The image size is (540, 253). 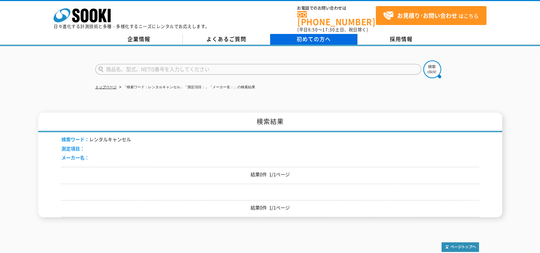 What do you see at coordinates (329, 30) in the screenshot?
I see `span: 17:30` at bounding box center [329, 30].